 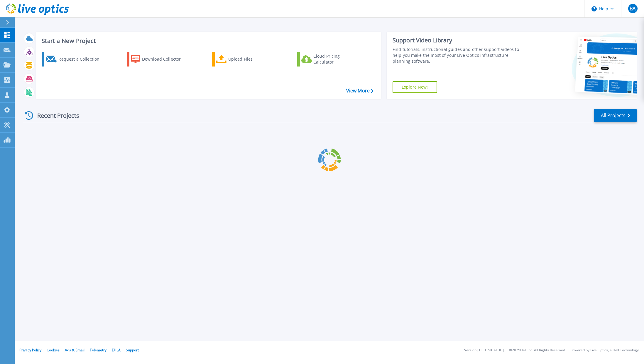 I want to click on div: Upload Files, so click(x=252, y=59).